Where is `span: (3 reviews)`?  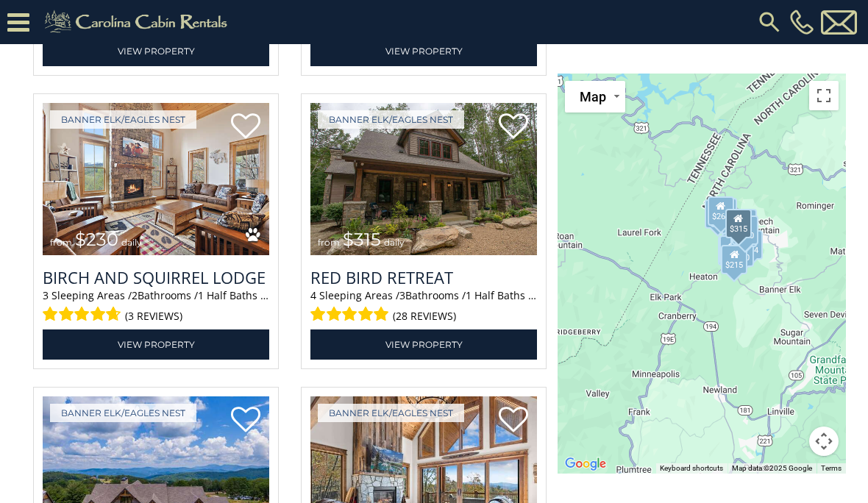
span: (3 reviews) is located at coordinates (154, 317).